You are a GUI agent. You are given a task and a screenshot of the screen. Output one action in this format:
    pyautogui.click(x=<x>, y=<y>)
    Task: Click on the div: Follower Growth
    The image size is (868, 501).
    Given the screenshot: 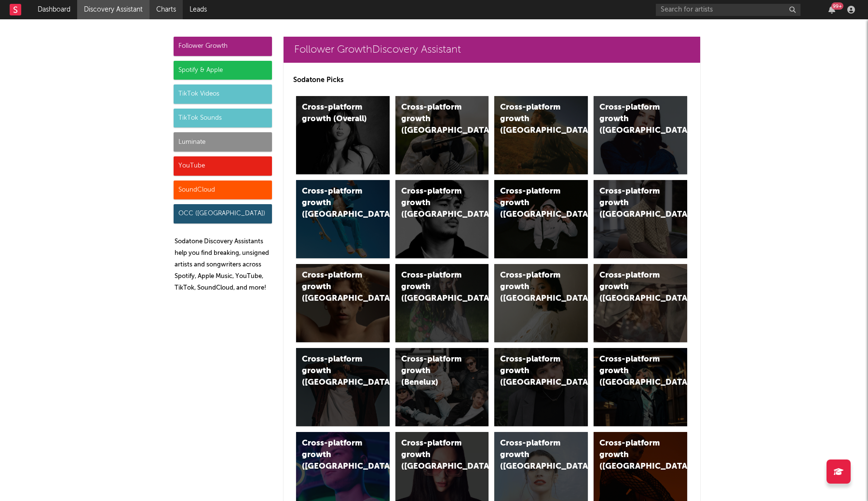 What is the action you would take?
    pyautogui.click(x=223, y=46)
    